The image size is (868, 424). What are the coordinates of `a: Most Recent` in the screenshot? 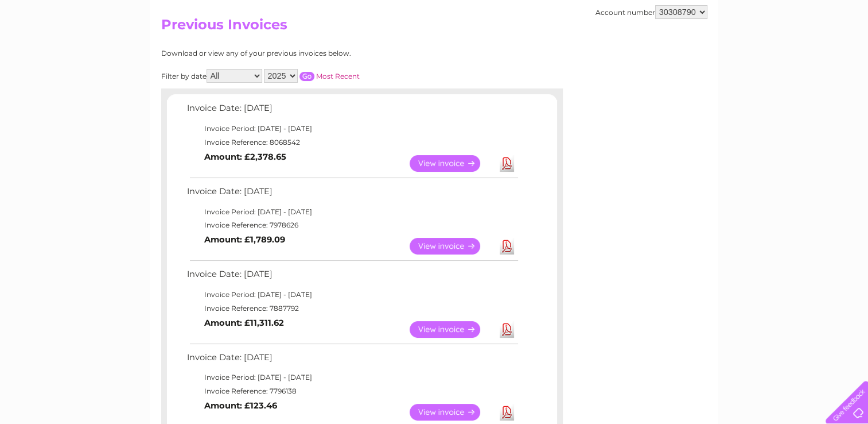 It's located at (338, 76).